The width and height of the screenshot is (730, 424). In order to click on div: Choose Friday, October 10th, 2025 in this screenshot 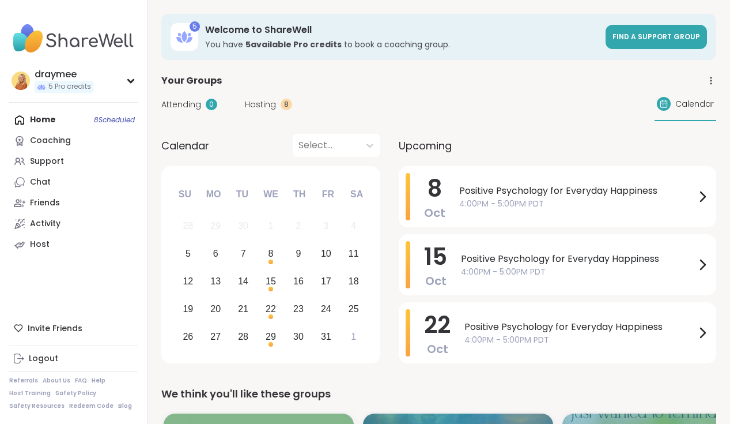, I will do `click(326, 254)`.